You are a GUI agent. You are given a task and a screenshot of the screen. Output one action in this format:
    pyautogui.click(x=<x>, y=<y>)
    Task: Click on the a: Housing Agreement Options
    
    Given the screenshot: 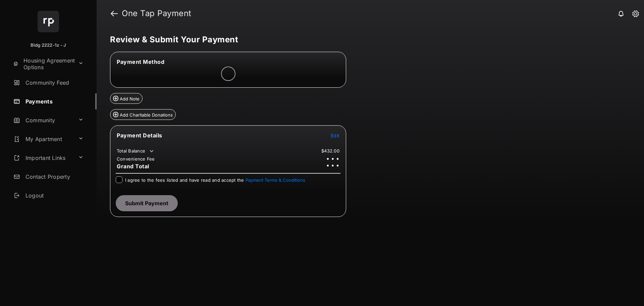 What is the action you would take?
    pyautogui.click(x=43, y=64)
    